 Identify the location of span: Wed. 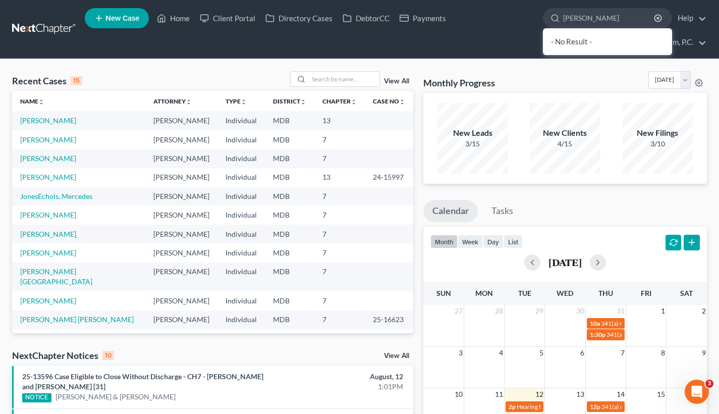
(565, 293).